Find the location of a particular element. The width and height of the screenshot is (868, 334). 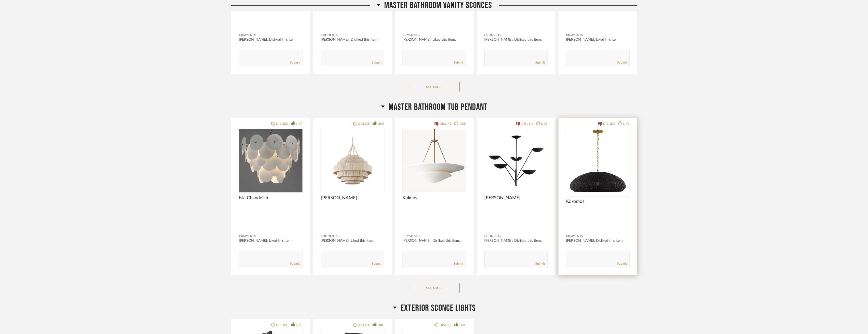

span: Exterior Sconce Lights is located at coordinates (438, 308).